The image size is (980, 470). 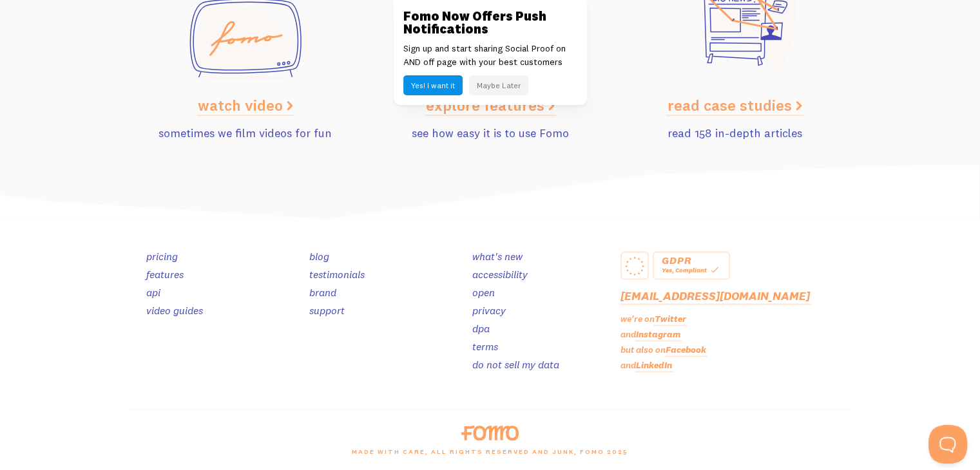 What do you see at coordinates (154, 292) in the screenshot?
I see `a: api` at bounding box center [154, 292].